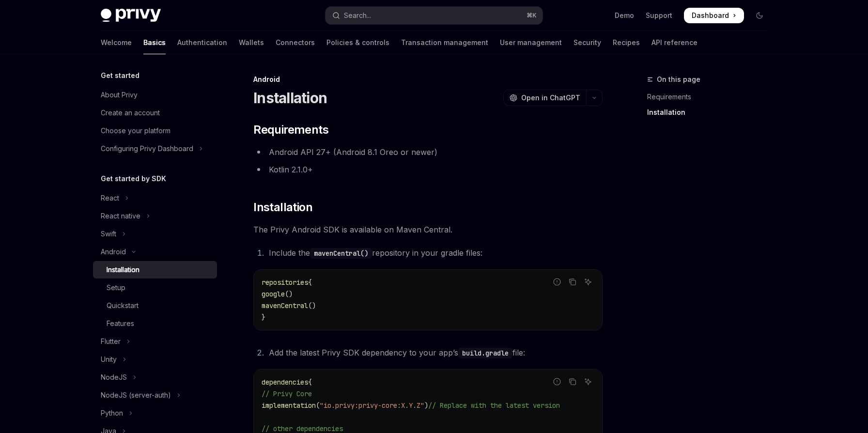  What do you see at coordinates (155, 234) in the screenshot?
I see `button: Toggle Swift section` at bounding box center [155, 234].